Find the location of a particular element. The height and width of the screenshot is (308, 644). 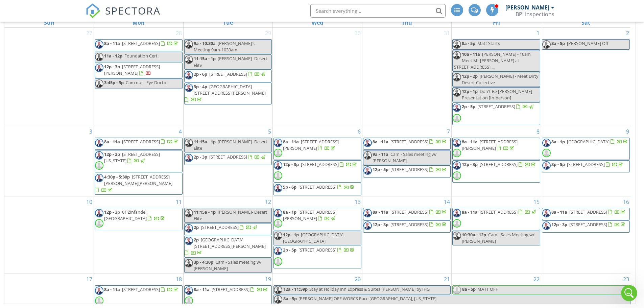

div: can I export a CSV file and send to Applica for them to pull the imges from the links is located at coordinates (77, 153).